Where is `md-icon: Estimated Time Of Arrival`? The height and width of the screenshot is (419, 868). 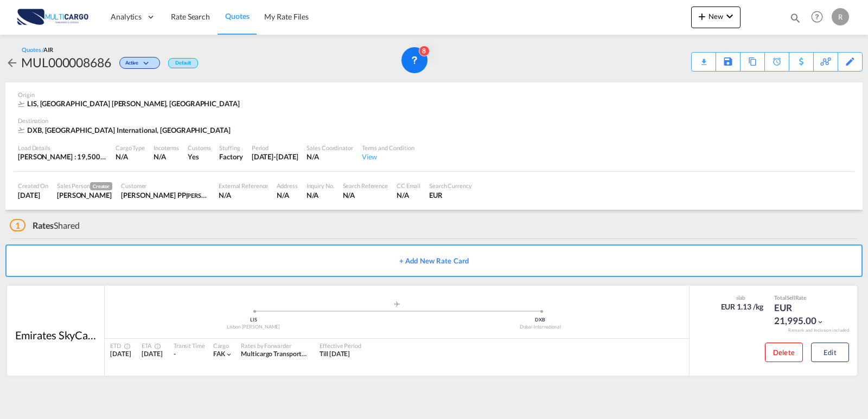 md-icon: Estimated Time Of Arrival is located at coordinates (154, 346).